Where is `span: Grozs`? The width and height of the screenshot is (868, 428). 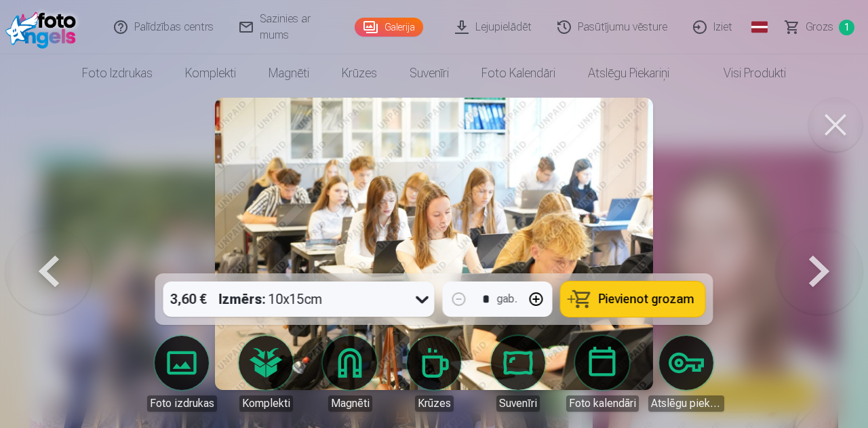
span: Grozs is located at coordinates (819, 27).